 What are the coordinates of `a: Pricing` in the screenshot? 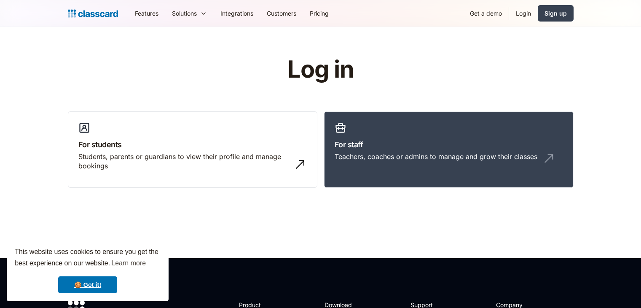 It's located at (319, 13).